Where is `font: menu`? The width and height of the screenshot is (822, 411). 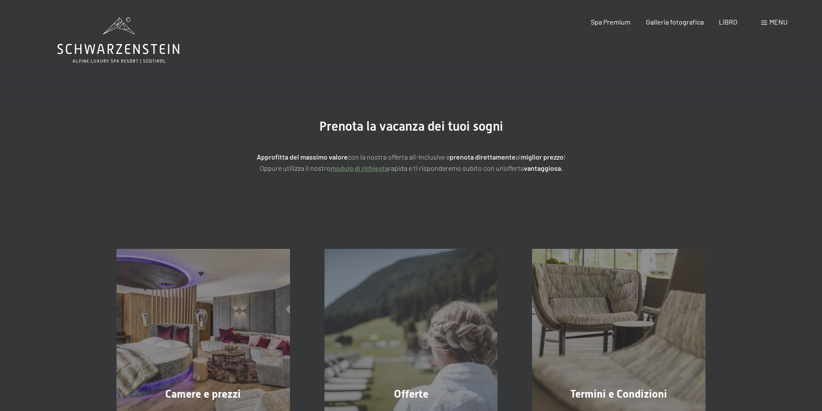 font: menu is located at coordinates (779, 22).